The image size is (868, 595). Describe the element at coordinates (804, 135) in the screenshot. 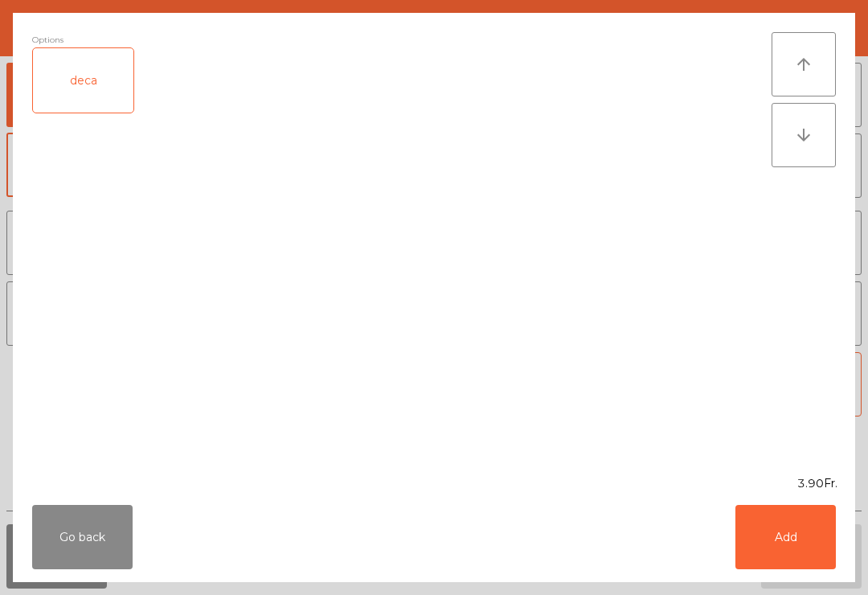

I see `button: arrow_downward` at that location.